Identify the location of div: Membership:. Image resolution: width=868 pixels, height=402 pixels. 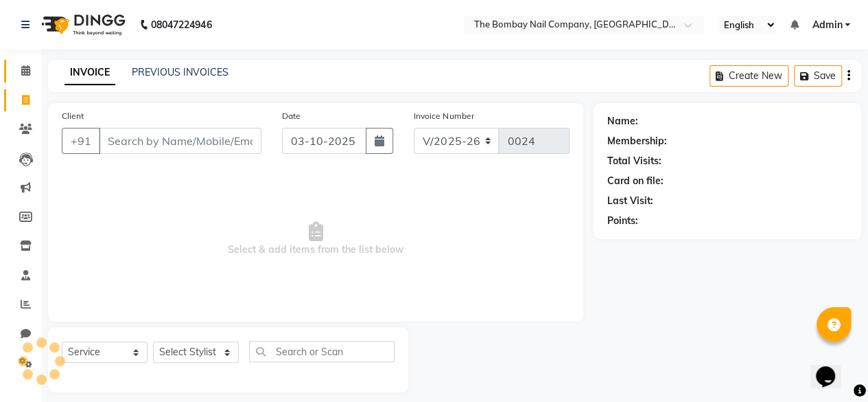
(637, 140).